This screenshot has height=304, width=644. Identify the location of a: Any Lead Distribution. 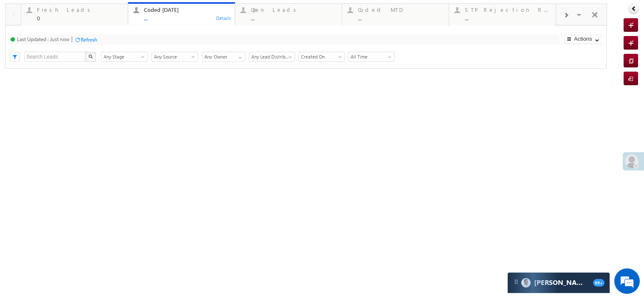
(272, 57).